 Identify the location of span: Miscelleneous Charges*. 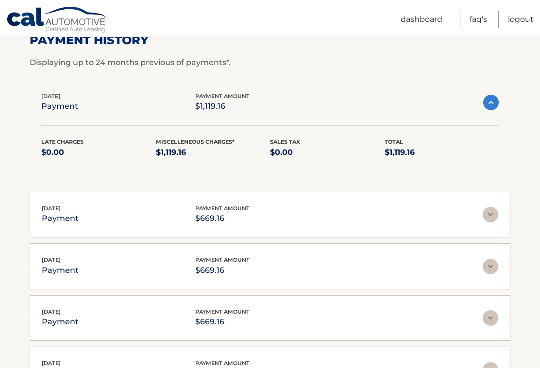
(195, 142).